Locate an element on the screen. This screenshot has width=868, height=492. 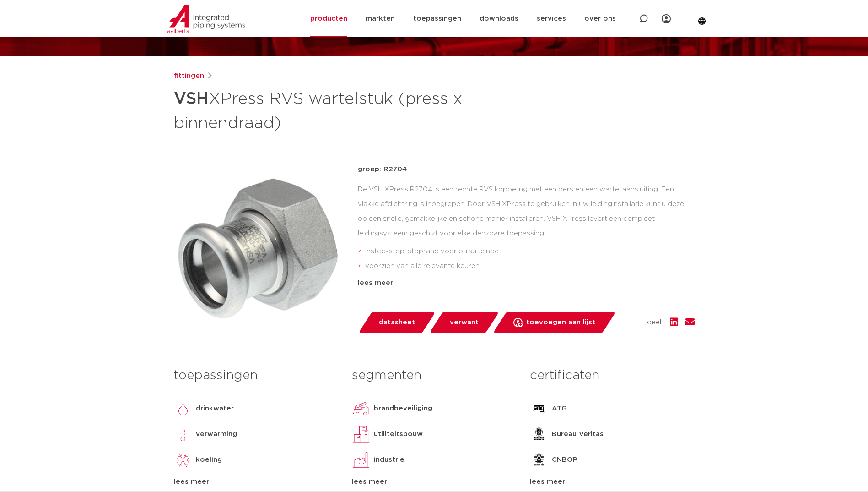
img: brandbeveiliging is located at coordinates (361, 408).